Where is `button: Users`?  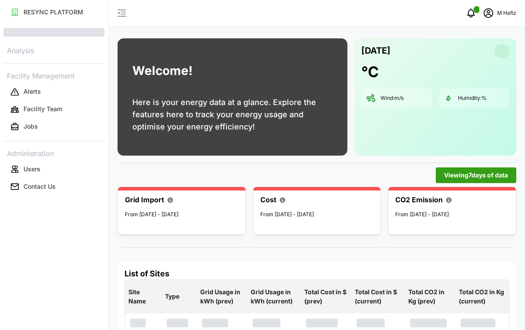
button: Users is located at coordinates (54, 169).